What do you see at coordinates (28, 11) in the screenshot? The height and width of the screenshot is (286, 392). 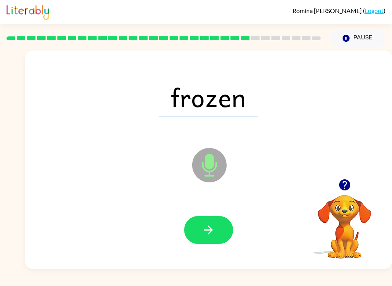 I see `img: Literably` at bounding box center [28, 11].